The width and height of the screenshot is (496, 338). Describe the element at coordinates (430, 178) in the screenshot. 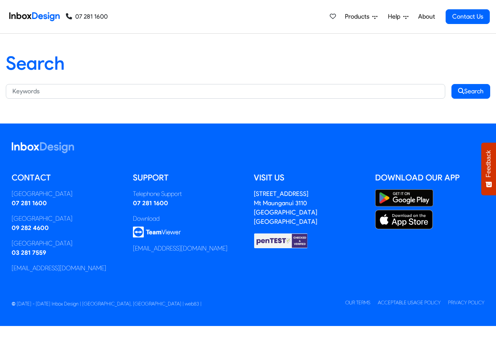

I see `h5: Download our App` at that location.